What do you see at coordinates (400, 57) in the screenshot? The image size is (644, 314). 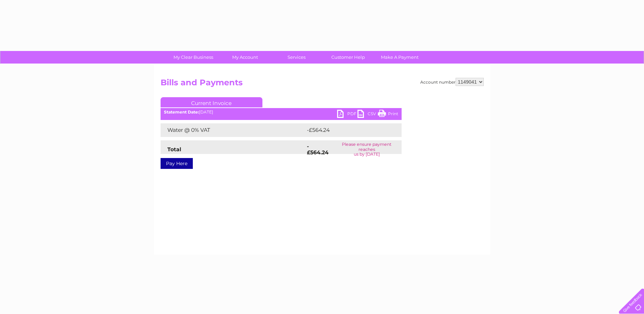 I see `a: Make A Payment` at bounding box center [400, 57].